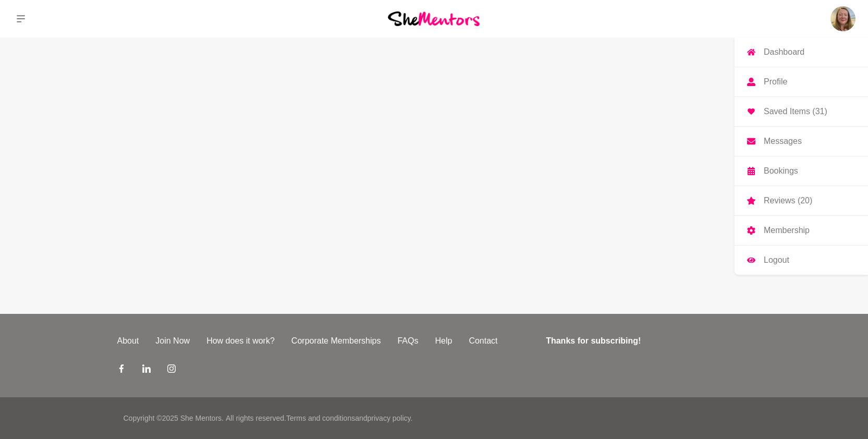 This screenshot has width=868, height=439. Describe the element at coordinates (801, 171) in the screenshot. I see `a: Bookings` at that location.